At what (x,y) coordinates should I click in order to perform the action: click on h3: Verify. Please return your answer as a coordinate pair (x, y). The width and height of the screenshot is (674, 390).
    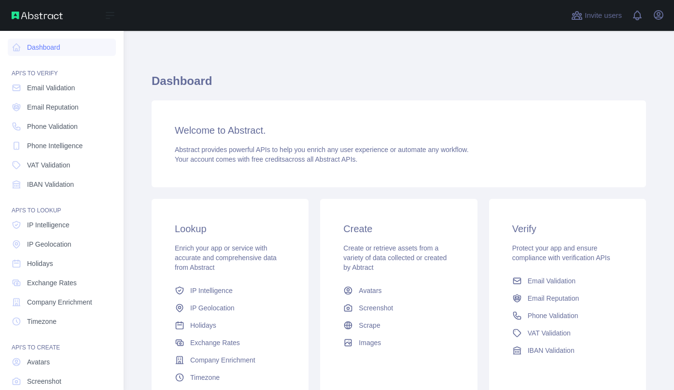
    Looking at the image, I should click on (567, 229).